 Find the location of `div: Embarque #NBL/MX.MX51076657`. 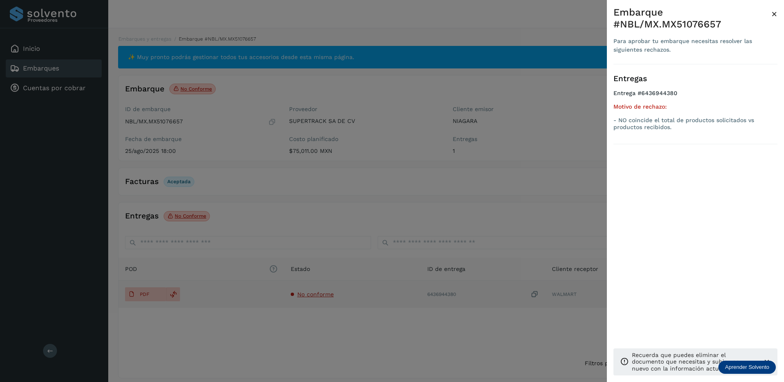

div: Embarque #NBL/MX.MX51076657 is located at coordinates (692, 18).